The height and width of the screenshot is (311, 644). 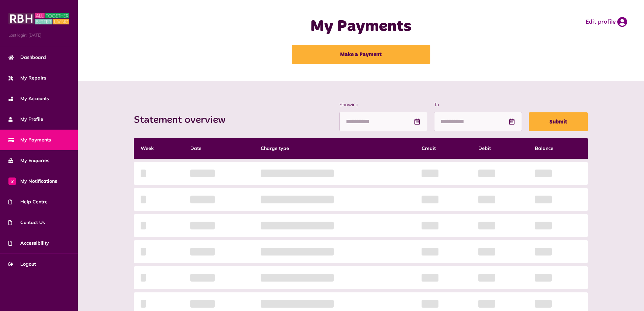 What do you see at coordinates (29, 160) in the screenshot?
I see `span: My Enquiries` at bounding box center [29, 160].